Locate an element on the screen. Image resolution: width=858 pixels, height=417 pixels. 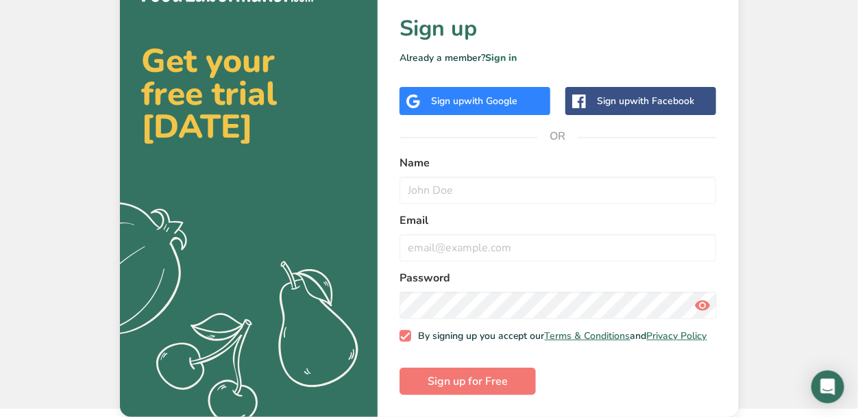
span: OR is located at coordinates (558, 136).